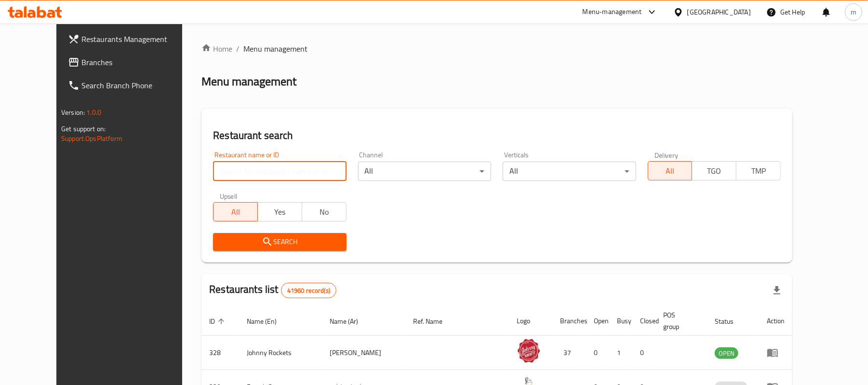 The height and width of the screenshot is (385, 868). What do you see at coordinates (273, 290) in the screenshot?
I see `h2: Restaurants list` at bounding box center [273, 290].